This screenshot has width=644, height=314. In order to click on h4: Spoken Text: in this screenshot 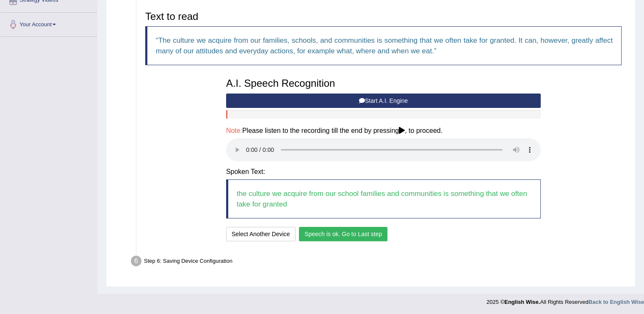, I will do `click(383, 172)`.